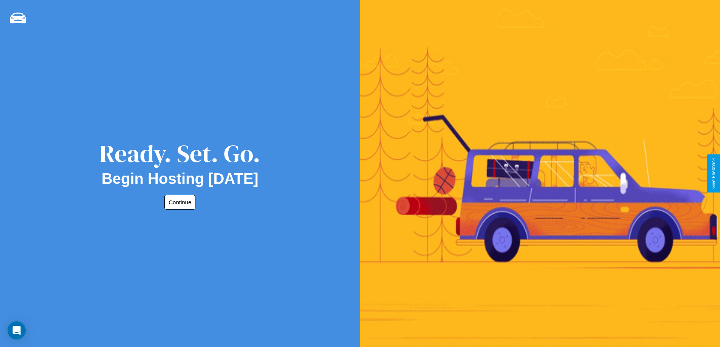 The height and width of the screenshot is (347, 720). I want to click on button: Continue, so click(180, 202).